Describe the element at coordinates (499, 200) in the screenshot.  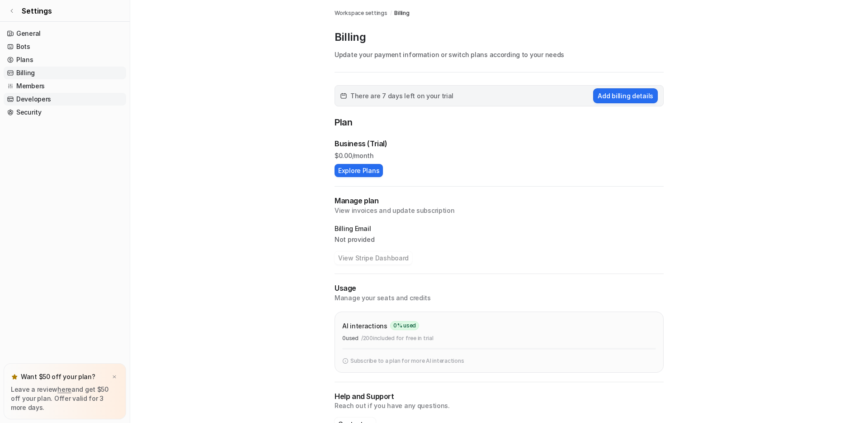
I see `h2: Manage plan` at that location.